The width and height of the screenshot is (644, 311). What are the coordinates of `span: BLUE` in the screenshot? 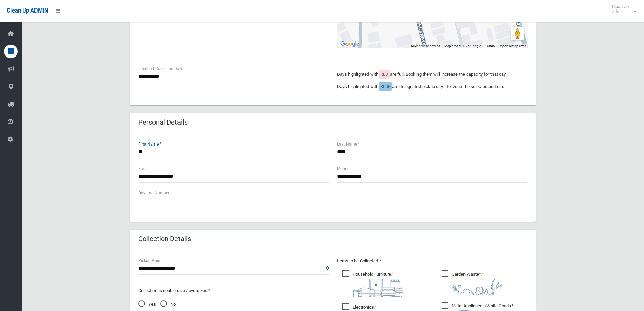 It's located at (385, 86).